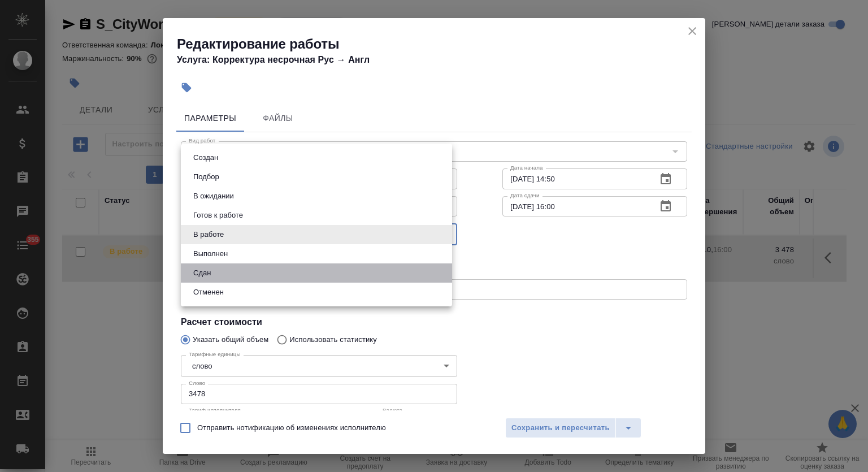 This screenshot has height=472, width=868. Describe the element at coordinates (213, 196) in the screenshot. I see `button: В ожидании` at that location.